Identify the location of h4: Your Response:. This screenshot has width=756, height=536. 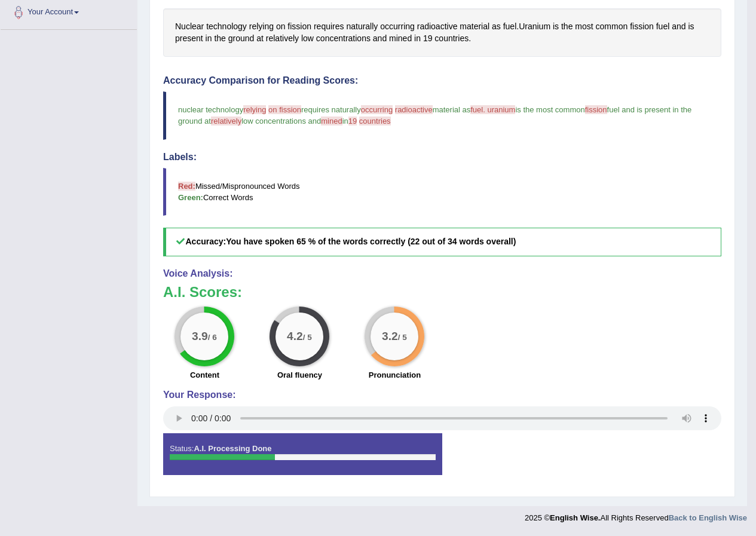
(442, 395).